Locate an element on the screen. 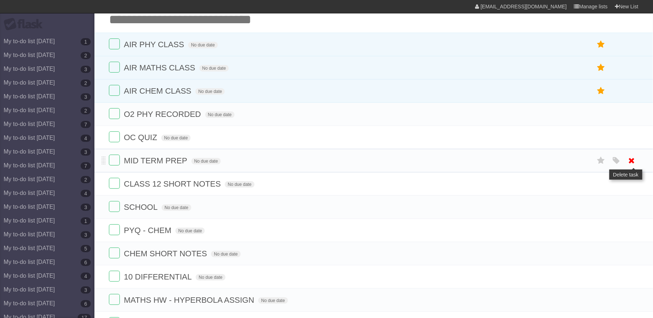 This screenshot has width=653, height=318. span: SCHOOL is located at coordinates (142, 207).